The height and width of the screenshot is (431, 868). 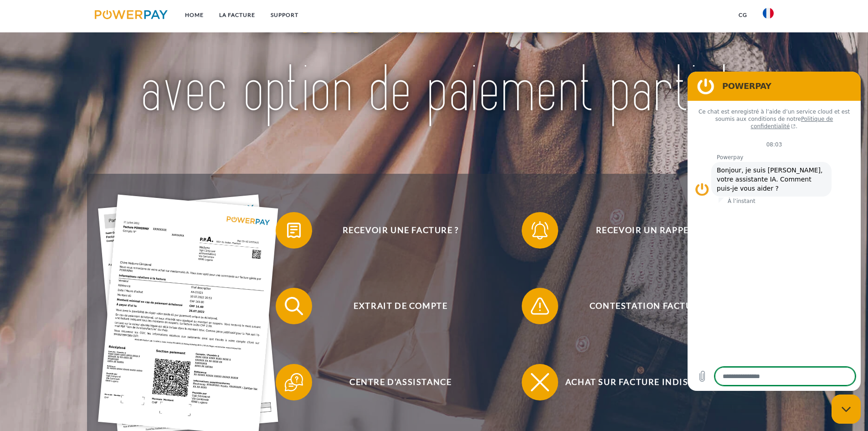 I want to click on a: Achat sur facture indisponible, so click(x=640, y=382).